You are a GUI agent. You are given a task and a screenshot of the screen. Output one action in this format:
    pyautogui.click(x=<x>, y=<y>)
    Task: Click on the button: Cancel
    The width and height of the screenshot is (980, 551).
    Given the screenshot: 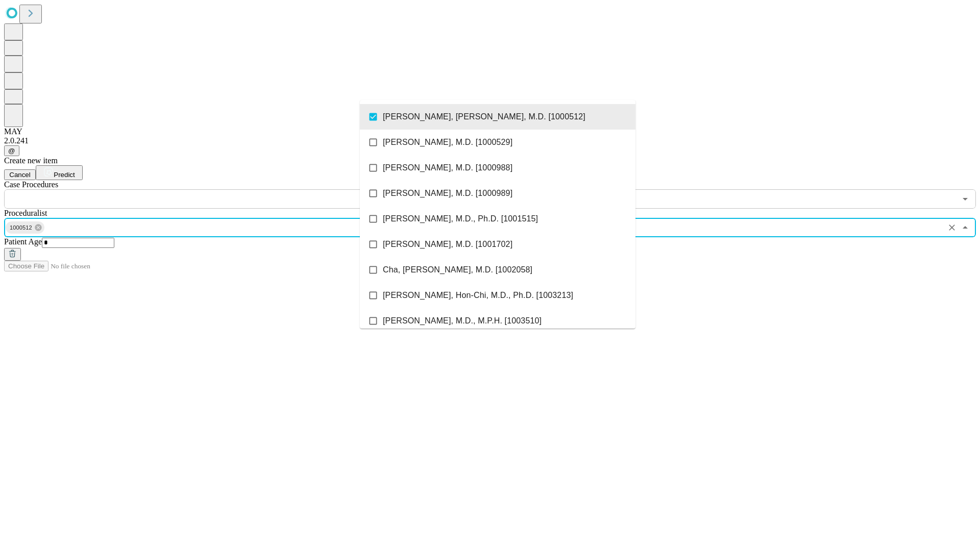 What is the action you would take?
    pyautogui.click(x=20, y=175)
    